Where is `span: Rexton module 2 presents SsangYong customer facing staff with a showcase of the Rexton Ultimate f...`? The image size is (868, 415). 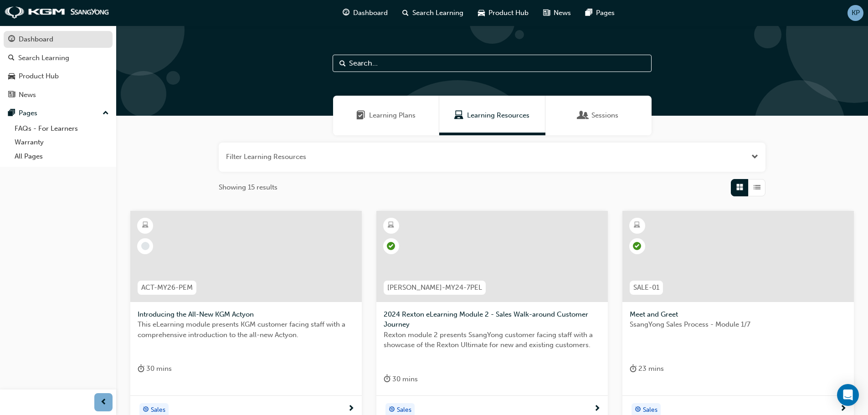 span: Rexton module 2 presents SsangYong customer facing staff with a showcase of the Rexton Ultimate f... is located at coordinates (492, 340).